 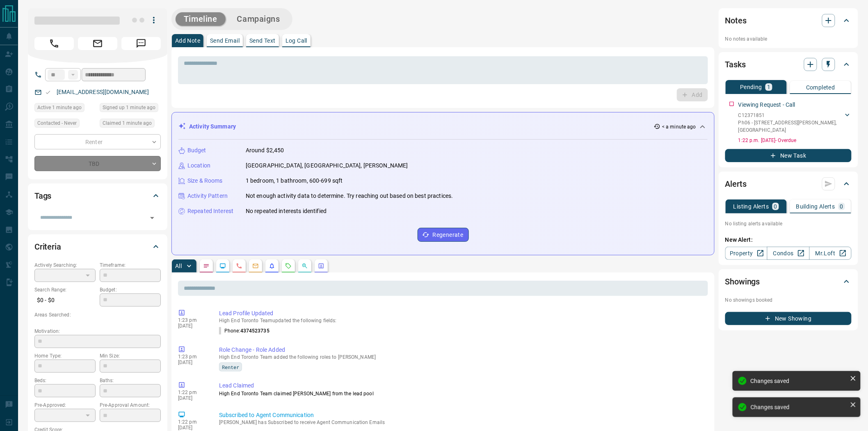 I want to click on span: Renter, so click(x=231, y=367).